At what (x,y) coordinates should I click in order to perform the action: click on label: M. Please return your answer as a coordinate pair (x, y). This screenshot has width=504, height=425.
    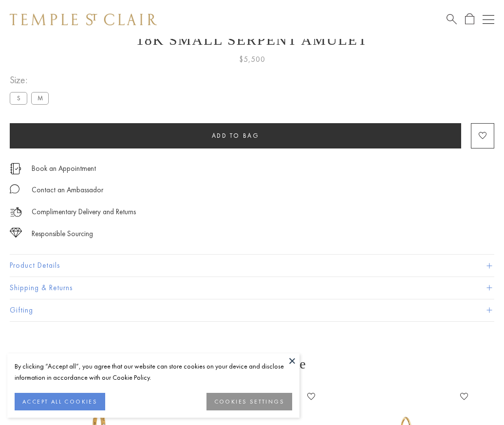
    Looking at the image, I should click on (40, 98).